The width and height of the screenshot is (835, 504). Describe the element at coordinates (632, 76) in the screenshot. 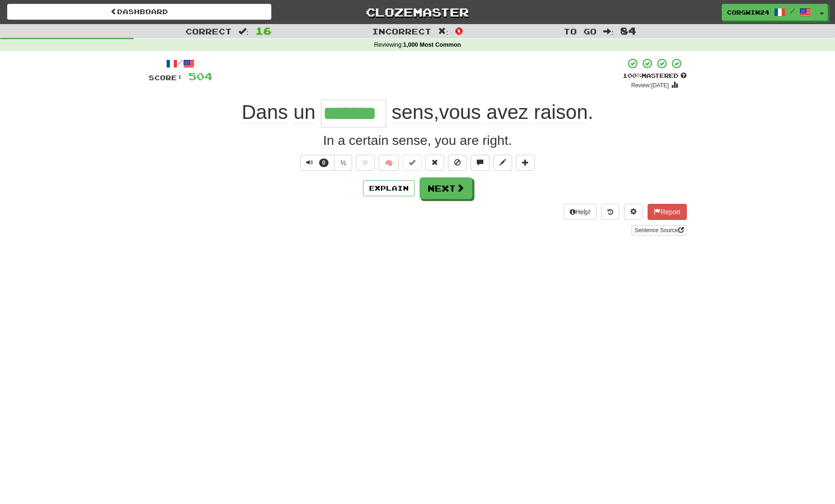

I see `span: 100 %` at that location.